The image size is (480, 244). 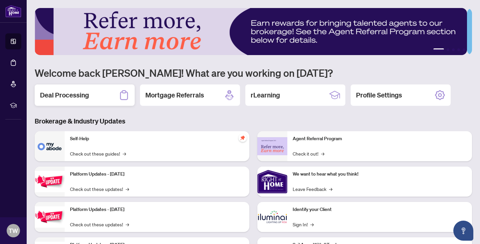 What do you see at coordinates (157, 139) in the screenshot?
I see `p: Self-Help` at bounding box center [157, 139].